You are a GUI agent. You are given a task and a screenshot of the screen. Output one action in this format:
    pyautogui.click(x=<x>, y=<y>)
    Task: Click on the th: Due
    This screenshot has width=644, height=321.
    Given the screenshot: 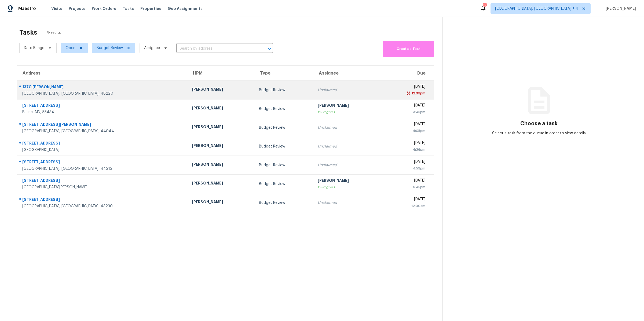 What is the action you would take?
    pyautogui.click(x=407, y=73)
    